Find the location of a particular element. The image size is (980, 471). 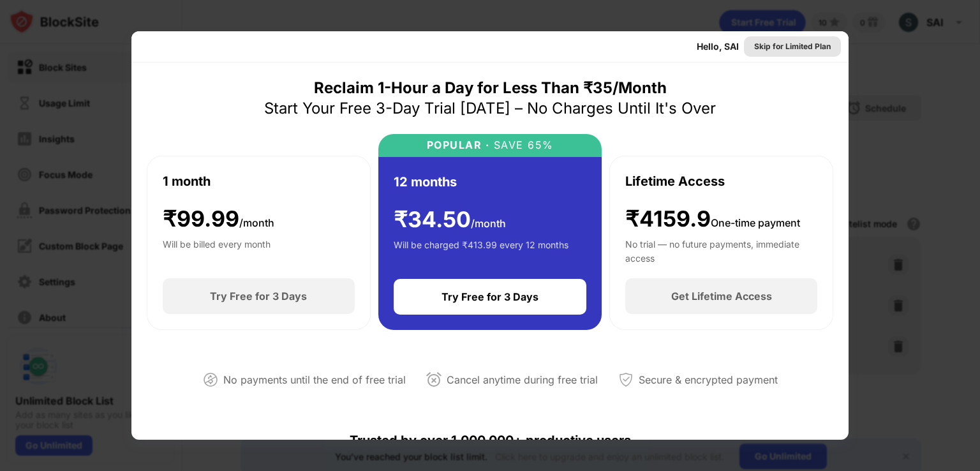

div: Will be charged ₹413.99 every 12 months is located at coordinates (481, 250).